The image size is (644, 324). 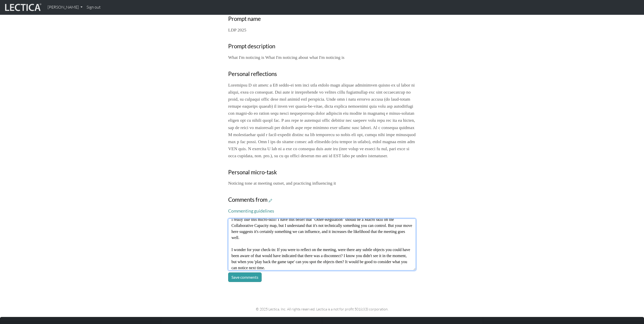 What do you see at coordinates (322, 18) in the screenshot?
I see `h3: Prompt name` at bounding box center [322, 18].